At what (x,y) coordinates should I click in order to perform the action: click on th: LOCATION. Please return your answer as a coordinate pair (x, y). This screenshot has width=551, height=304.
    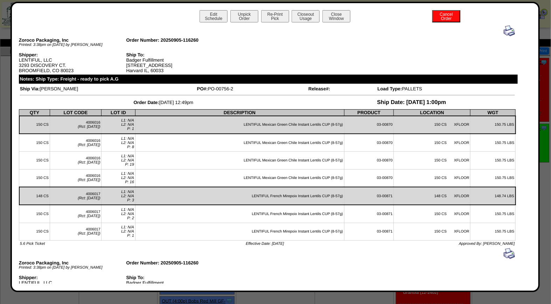
    Looking at the image, I should click on (432, 112).